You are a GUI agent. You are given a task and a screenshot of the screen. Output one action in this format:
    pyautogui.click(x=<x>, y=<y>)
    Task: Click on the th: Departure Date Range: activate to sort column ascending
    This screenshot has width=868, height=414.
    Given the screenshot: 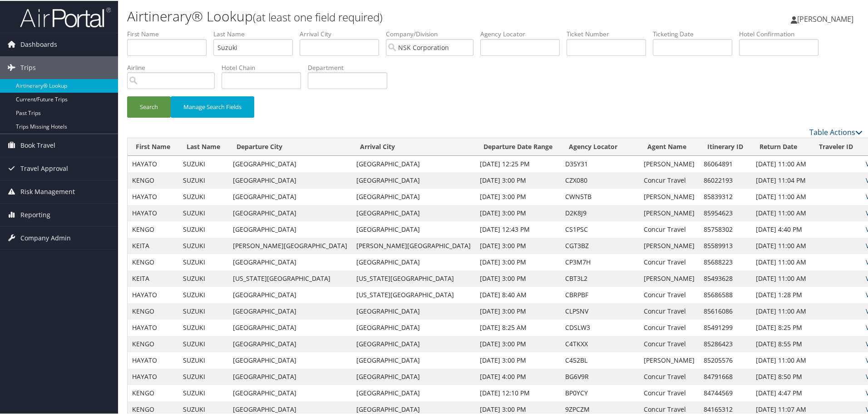 What is the action you would take?
    pyautogui.click(x=518, y=146)
    